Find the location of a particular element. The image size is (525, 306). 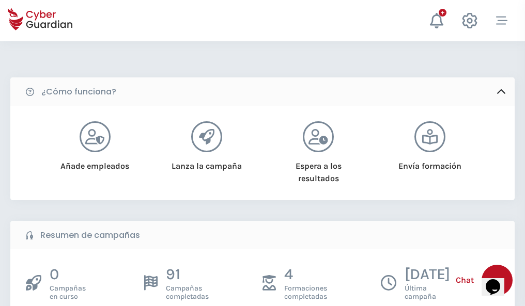

b: Resumen de campañas is located at coordinates (90, 236).